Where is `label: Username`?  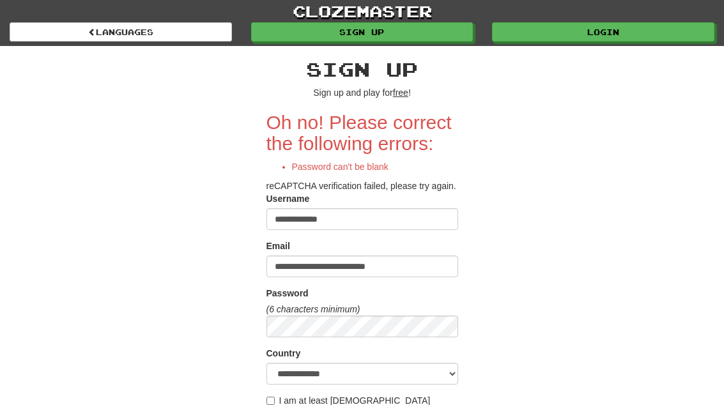
label: Username is located at coordinates (288, 199).